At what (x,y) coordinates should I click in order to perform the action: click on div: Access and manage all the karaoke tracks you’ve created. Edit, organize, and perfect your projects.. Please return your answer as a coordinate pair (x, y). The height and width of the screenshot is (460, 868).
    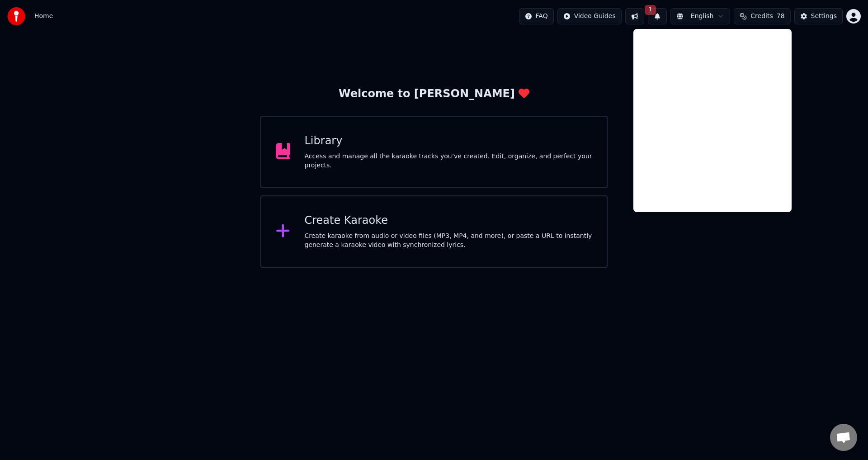
    Looking at the image, I should click on (448, 161).